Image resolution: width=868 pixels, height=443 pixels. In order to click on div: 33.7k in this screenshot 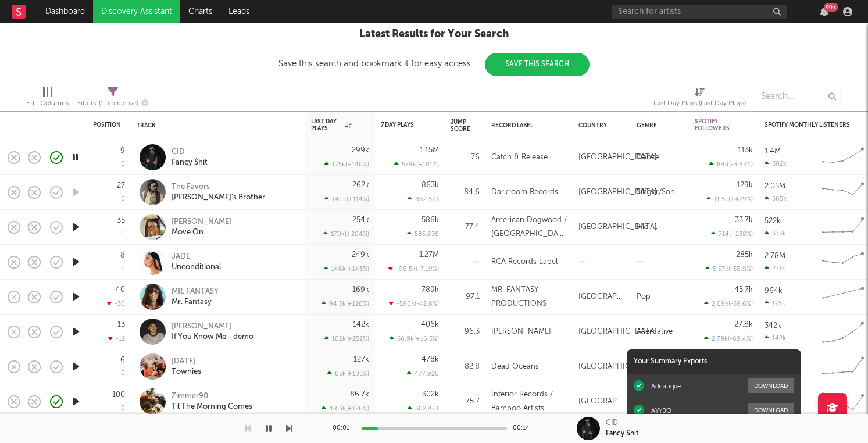, I will do `click(744, 220)`.